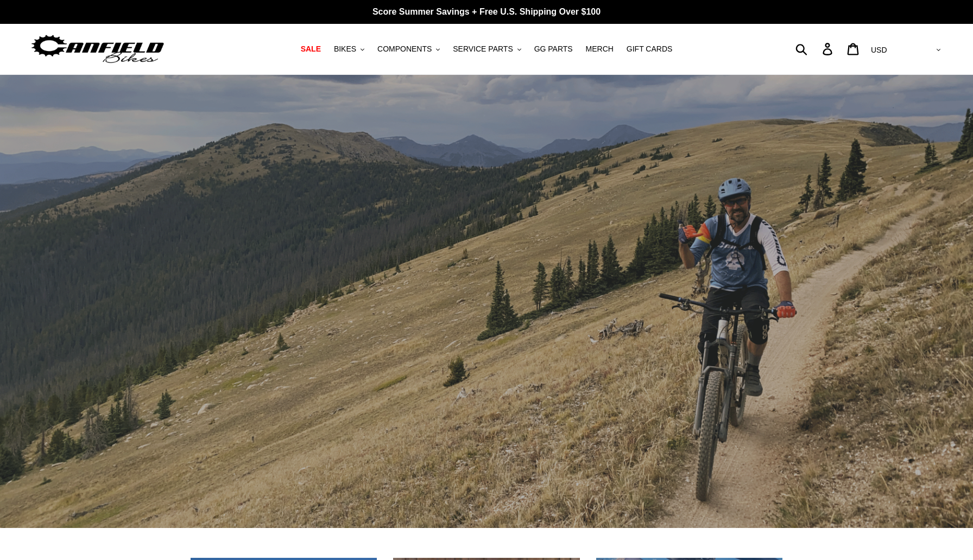 The image size is (973, 560). Describe the element at coordinates (553, 49) in the screenshot. I see `span: GG PARTS` at that location.